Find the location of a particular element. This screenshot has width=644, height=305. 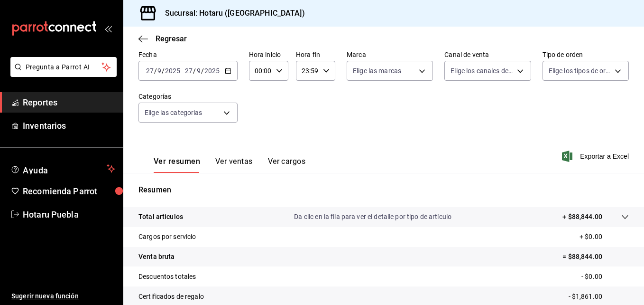

p: + $88,844.00 is located at coordinates (583, 217).